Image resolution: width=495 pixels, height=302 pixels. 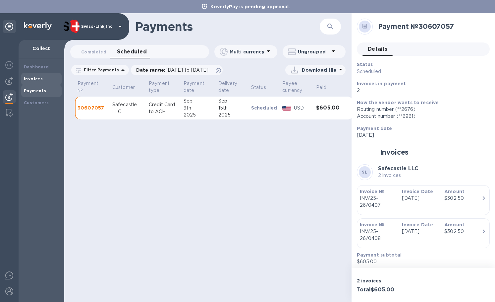 What do you see at coordinates (365, 64) in the screenshot?
I see `b: Status` at bounding box center [365, 64].